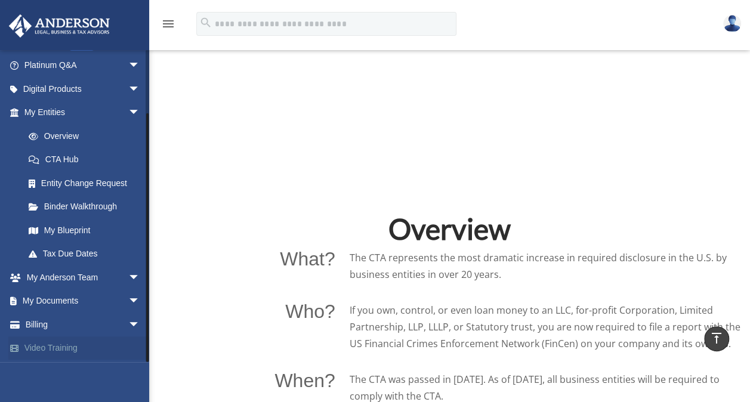  What do you see at coordinates (310, 312) in the screenshot?
I see `p: Who?` at bounding box center [310, 312].